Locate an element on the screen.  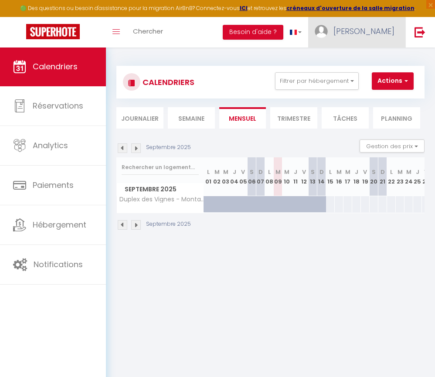
button: Ouvrir le widget de chat LiveChat is located at coordinates (20, 17).